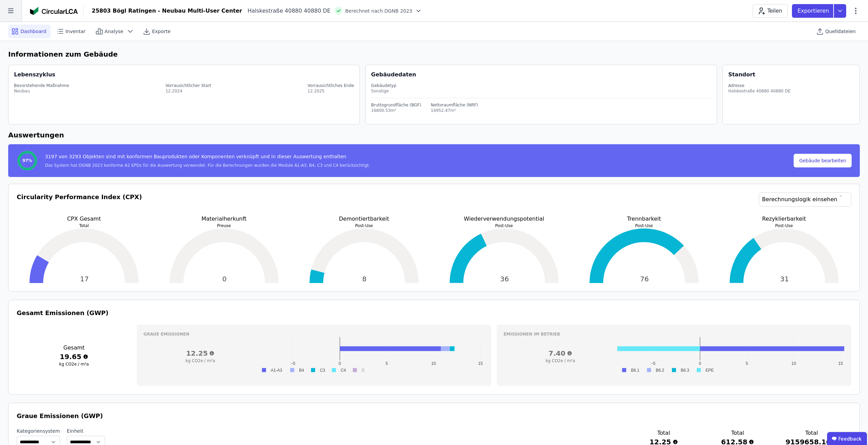 This screenshot has width=868, height=445. What do you see at coordinates (330, 86) in the screenshot?
I see `div: Vorrausichtliches Ende` at bounding box center [330, 86].